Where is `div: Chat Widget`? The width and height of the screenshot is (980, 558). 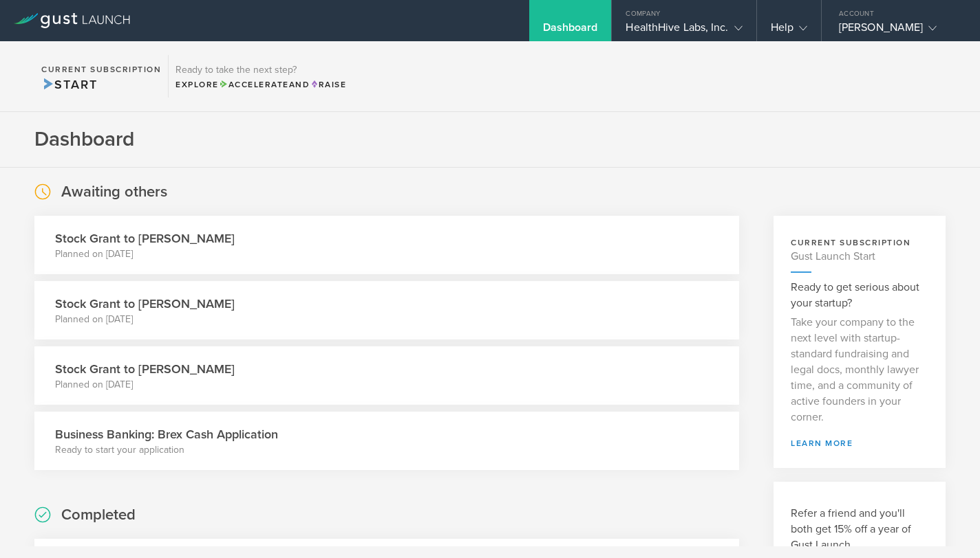 div: Chat Widget is located at coordinates (946, 525).